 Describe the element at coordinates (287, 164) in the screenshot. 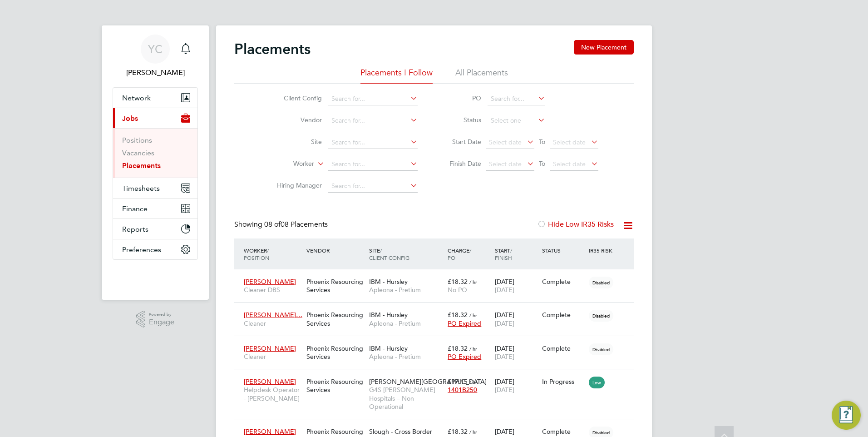

I see `label: Worker` at that location.